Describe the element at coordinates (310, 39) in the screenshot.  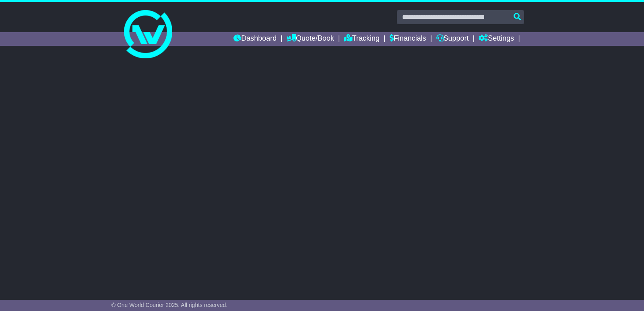
I see `a: Quote/Book` at that location.